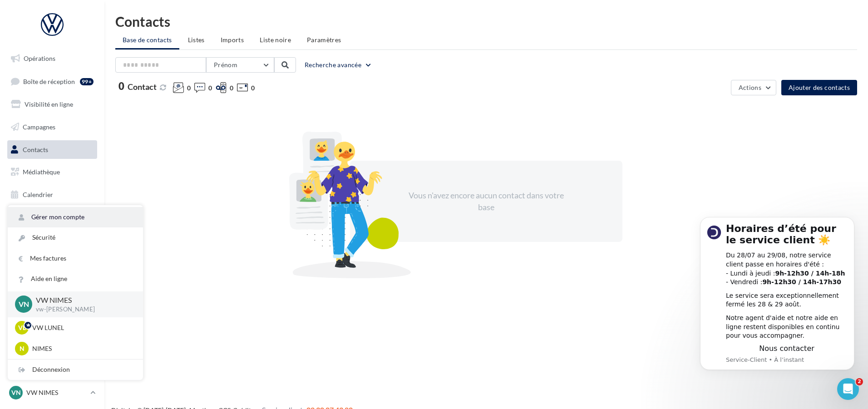 The image size is (868, 409). Describe the element at coordinates (486, 21) in the screenshot. I see `h1: Contacts` at that location.